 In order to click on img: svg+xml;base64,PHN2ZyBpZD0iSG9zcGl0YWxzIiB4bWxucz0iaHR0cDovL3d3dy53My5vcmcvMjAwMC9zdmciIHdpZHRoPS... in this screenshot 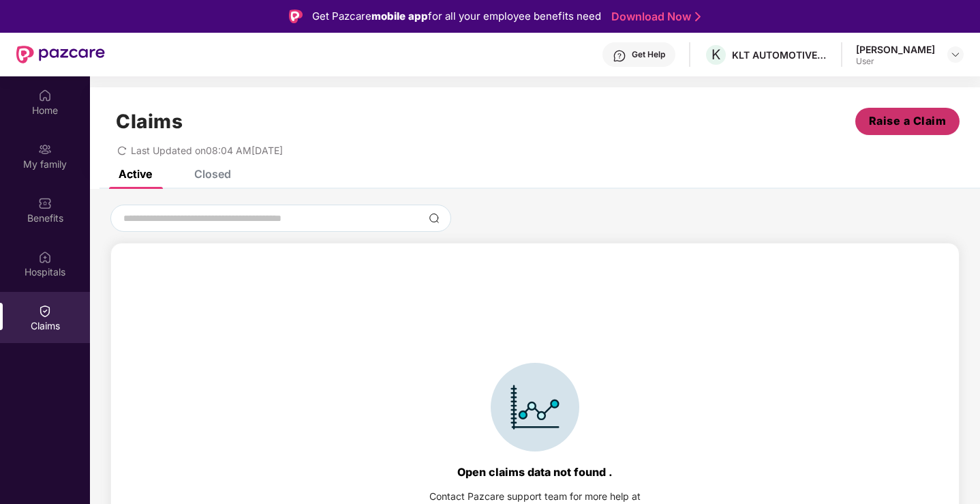, I will do `click(45, 257)`.